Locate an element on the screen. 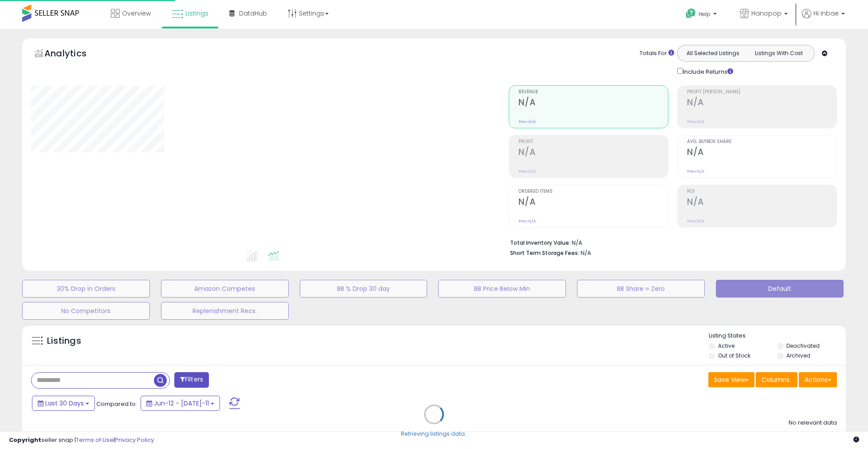  b: Total Inventory Value: is located at coordinates (540, 243).